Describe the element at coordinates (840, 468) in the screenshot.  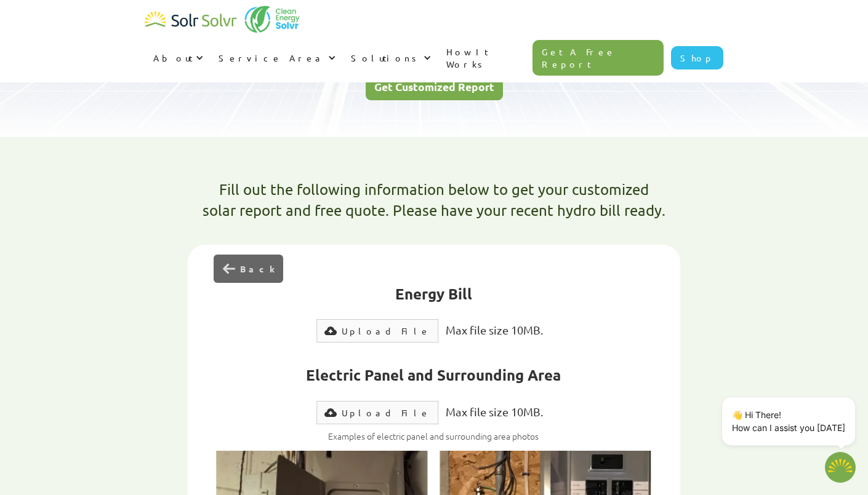
I see `img: 1702586718.png` at that location.